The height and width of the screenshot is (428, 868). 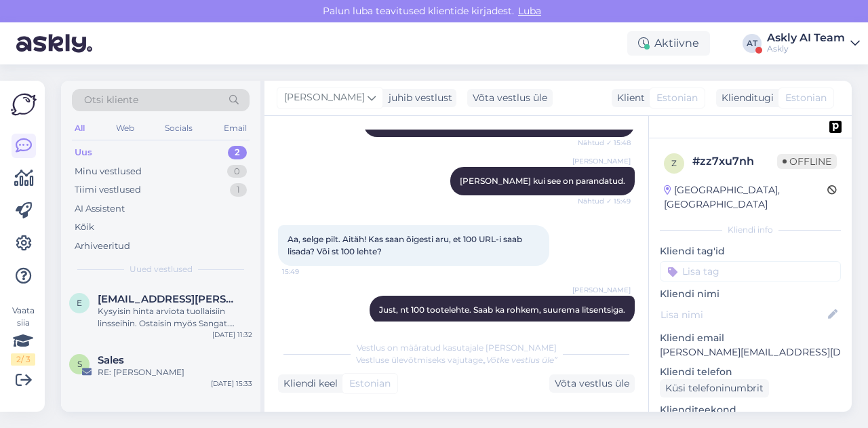 What do you see at coordinates (750, 338) in the screenshot?
I see `p: Kliendi email` at bounding box center [750, 338].